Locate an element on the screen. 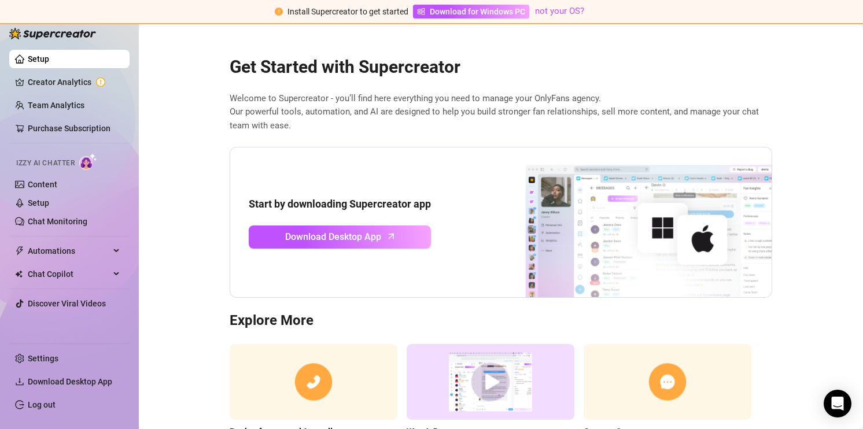  a: Log out is located at coordinates (42, 405).